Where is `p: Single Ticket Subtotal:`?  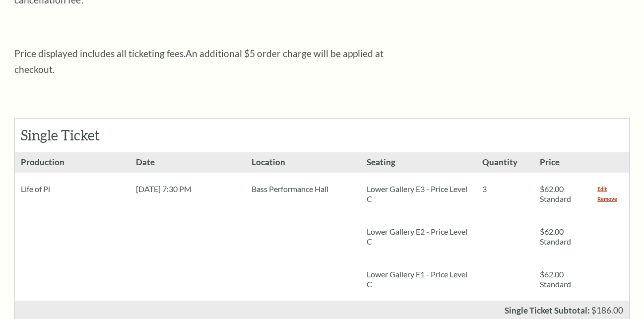 p: Single Ticket Subtotal: is located at coordinates (548, 310).